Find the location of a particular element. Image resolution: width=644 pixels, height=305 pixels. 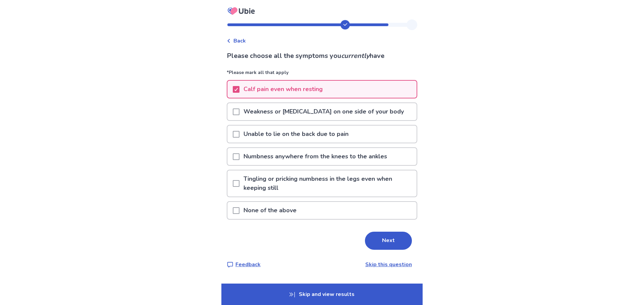

p: Skip and view results is located at coordinates (322, 294).